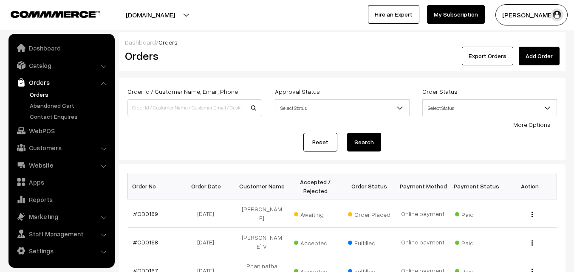 This screenshot has width=574, height=272. I want to click on a: Add Order, so click(539, 56).